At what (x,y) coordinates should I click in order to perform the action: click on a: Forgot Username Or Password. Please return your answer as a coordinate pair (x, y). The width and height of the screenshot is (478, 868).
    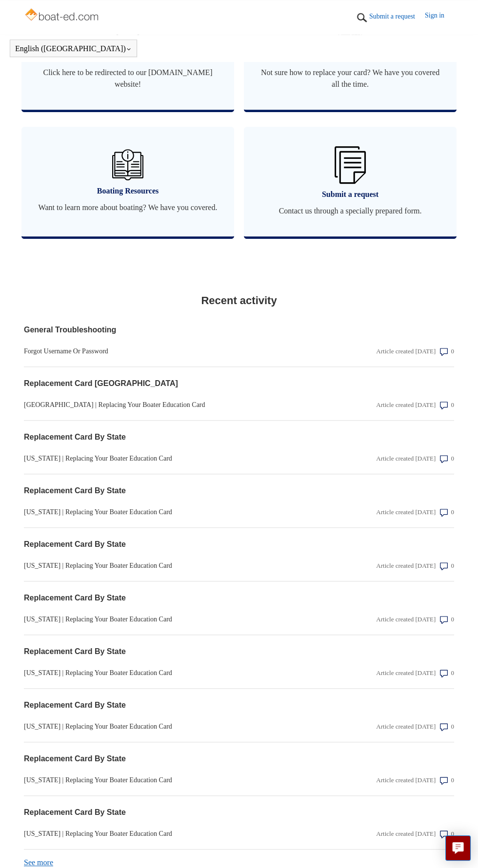
    Looking at the image, I should click on (174, 350).